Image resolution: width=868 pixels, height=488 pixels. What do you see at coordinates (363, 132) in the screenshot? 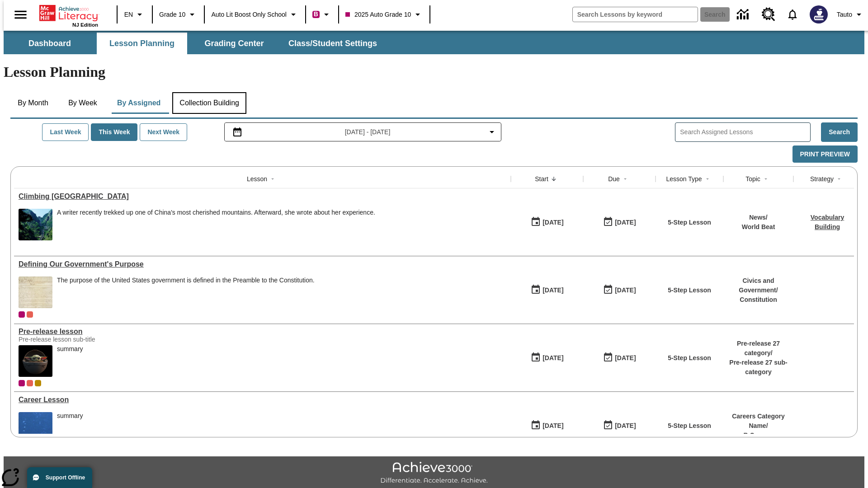
I see `button: Select the date range menu item` at bounding box center [363, 132].